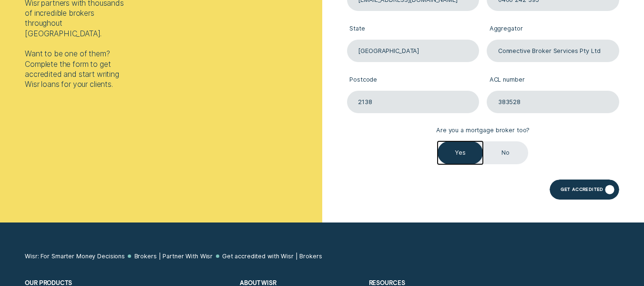 The image size is (644, 286). What do you see at coordinates (413, 29) in the screenshot?
I see `label: State` at bounding box center [413, 29].